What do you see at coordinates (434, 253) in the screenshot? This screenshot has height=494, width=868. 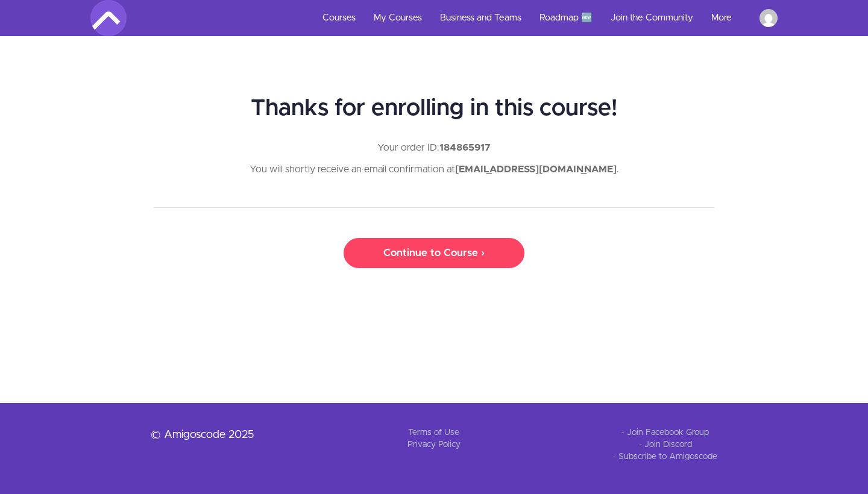 I see `a: Continue to Course ›` at bounding box center [434, 253].